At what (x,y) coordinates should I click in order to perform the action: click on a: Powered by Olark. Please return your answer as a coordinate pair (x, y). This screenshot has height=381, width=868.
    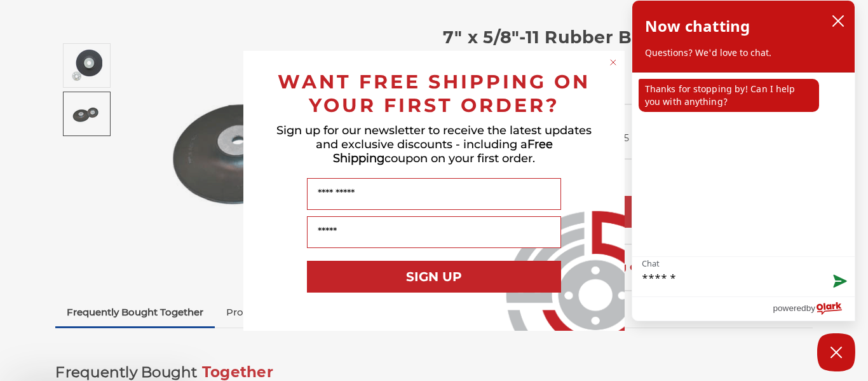
    Looking at the image, I should click on (813, 308).